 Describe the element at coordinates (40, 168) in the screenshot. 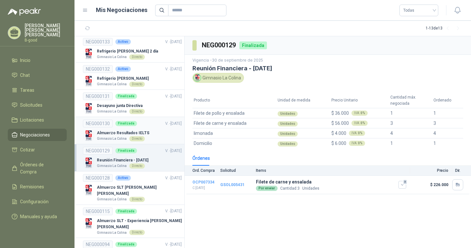

I see `span: Órdenes de Compra` at that location.